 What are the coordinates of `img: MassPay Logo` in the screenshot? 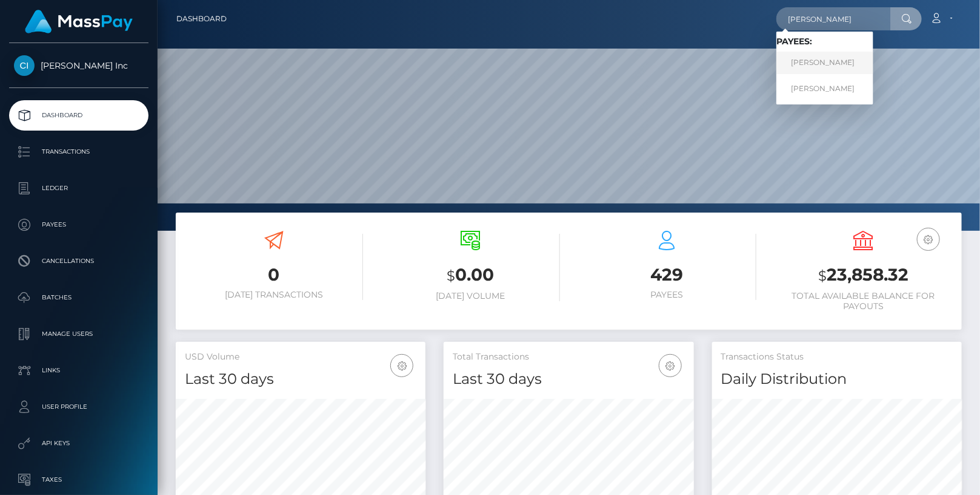 It's located at (79, 21).